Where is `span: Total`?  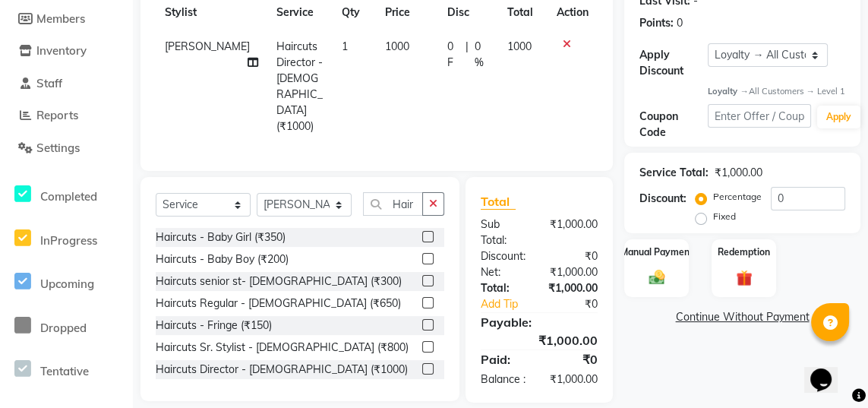 span: Total is located at coordinates (498, 202).